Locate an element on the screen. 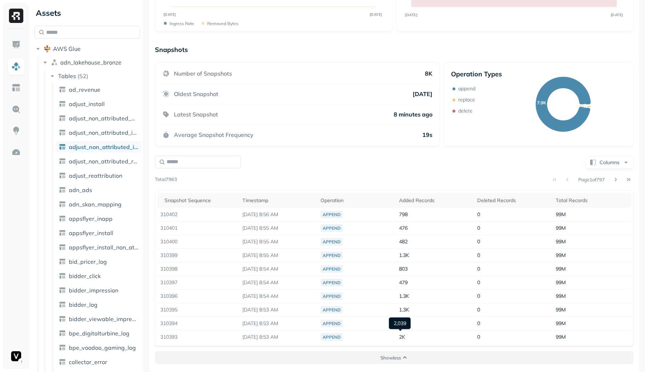 The height and width of the screenshot is (372, 645). a: bpe_digitalturbine_log is located at coordinates (99, 333).